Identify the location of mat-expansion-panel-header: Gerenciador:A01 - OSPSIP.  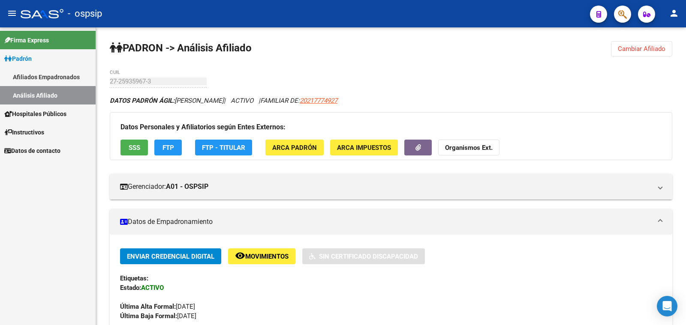
(391, 187).